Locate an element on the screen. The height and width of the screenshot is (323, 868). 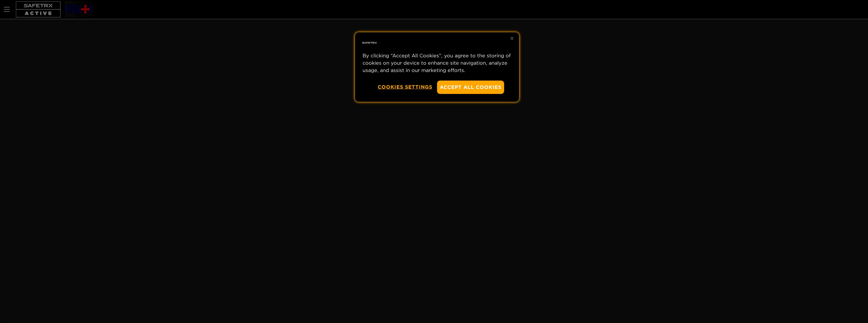
div: Privacy is located at coordinates (437, 67).